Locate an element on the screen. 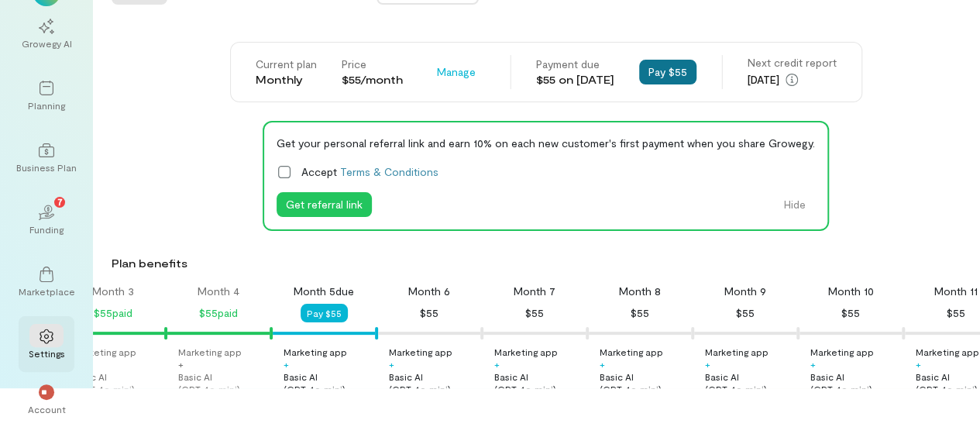  div: Price is located at coordinates (372, 64).